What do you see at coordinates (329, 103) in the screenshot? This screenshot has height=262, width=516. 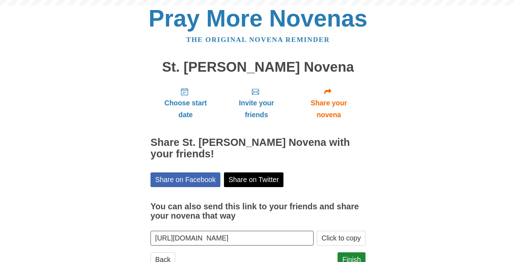 I see `a: Share your novena` at bounding box center [329, 103].